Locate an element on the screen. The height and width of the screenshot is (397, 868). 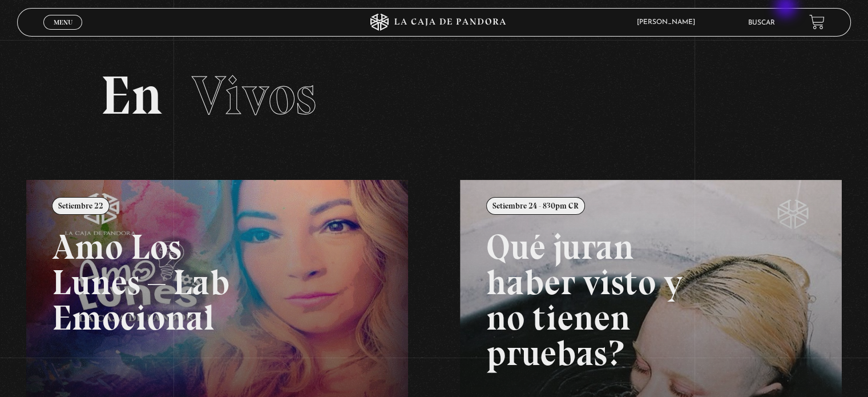
a: View your shopping cart is located at coordinates (817, 21).